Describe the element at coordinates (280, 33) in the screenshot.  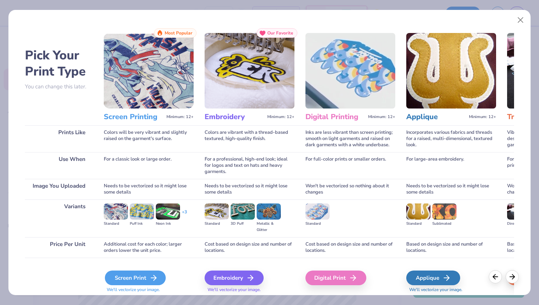
I see `span: Our Favorite` at that location.